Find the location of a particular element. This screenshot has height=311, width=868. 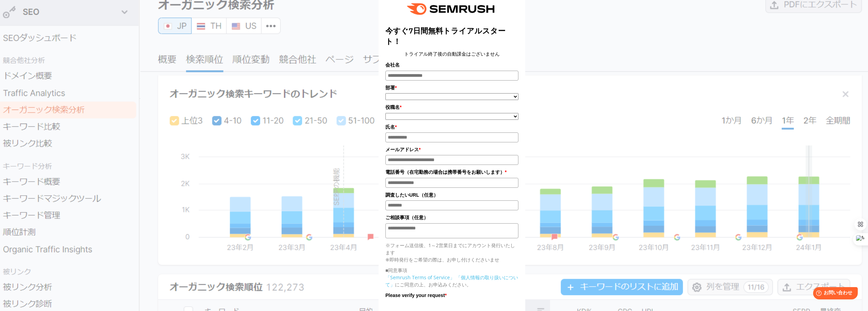

label: 調査したいURL（任意） is located at coordinates (452, 195).